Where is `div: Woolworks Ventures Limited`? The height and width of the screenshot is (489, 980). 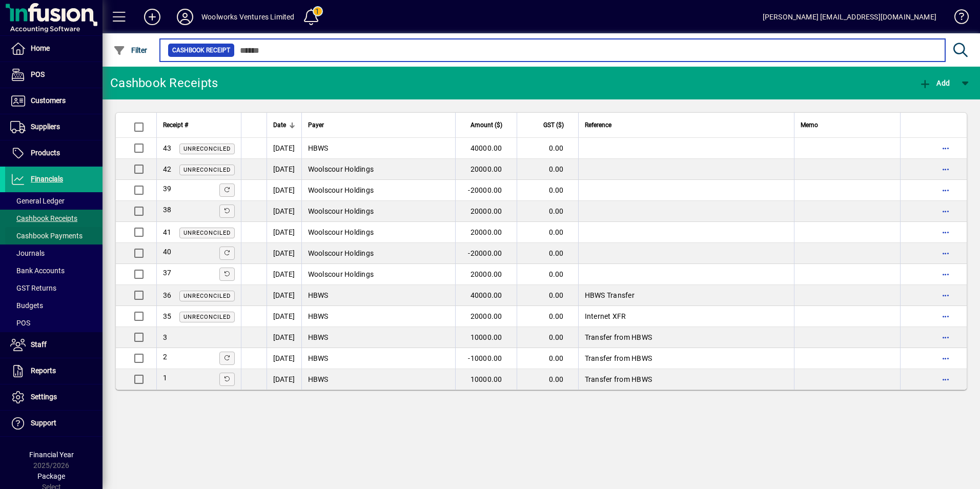 div: Woolworks Ventures Limited is located at coordinates (248, 17).